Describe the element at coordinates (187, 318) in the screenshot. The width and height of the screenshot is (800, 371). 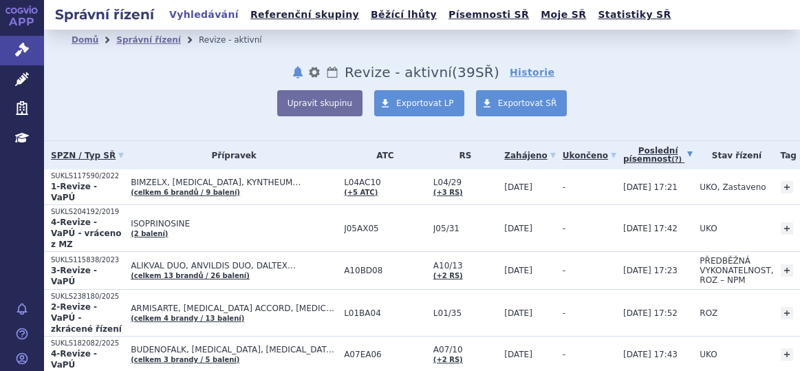
I see `a: (celkem 4 brandy / 13 balení)` at that location.